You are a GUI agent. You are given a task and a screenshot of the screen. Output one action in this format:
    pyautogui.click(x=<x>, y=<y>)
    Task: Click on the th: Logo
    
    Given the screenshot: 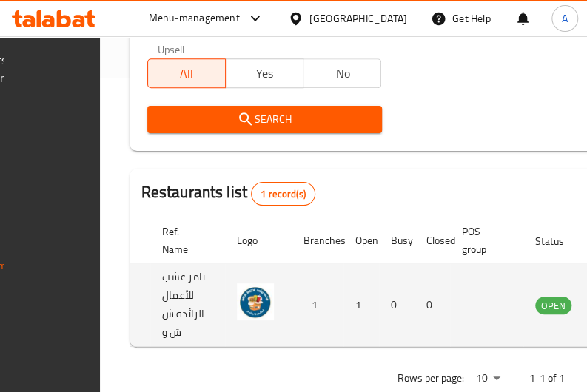 What is the action you would take?
    pyautogui.click(x=259, y=241)
    